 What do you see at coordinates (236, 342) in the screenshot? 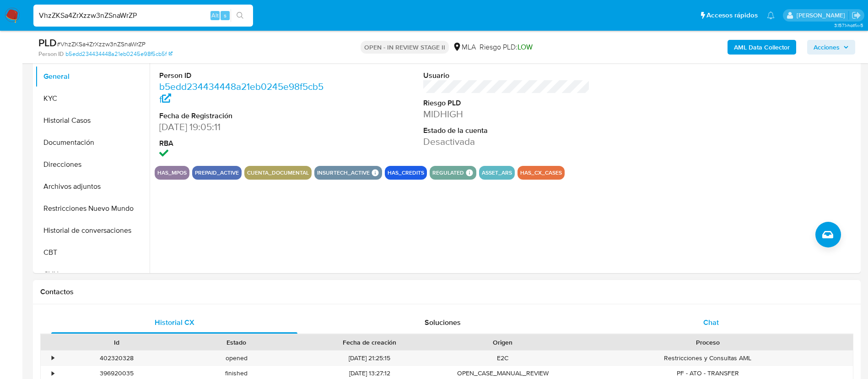
I see `div: Estado` at bounding box center [236, 342].